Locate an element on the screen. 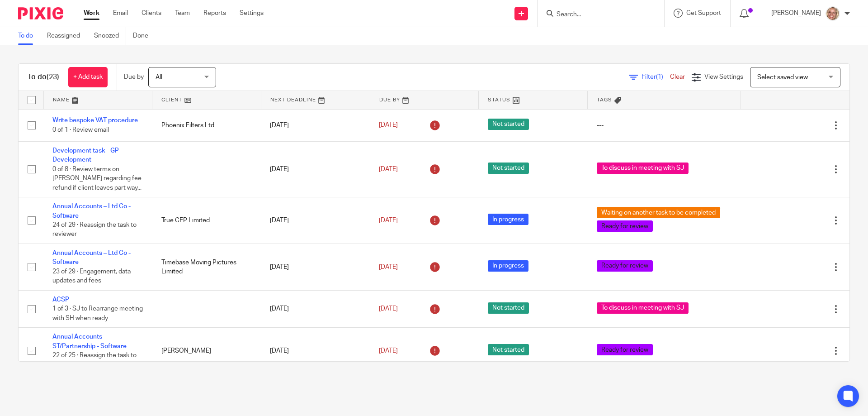 The width and height of the screenshot is (868, 416). h1: To do is located at coordinates (43, 77).